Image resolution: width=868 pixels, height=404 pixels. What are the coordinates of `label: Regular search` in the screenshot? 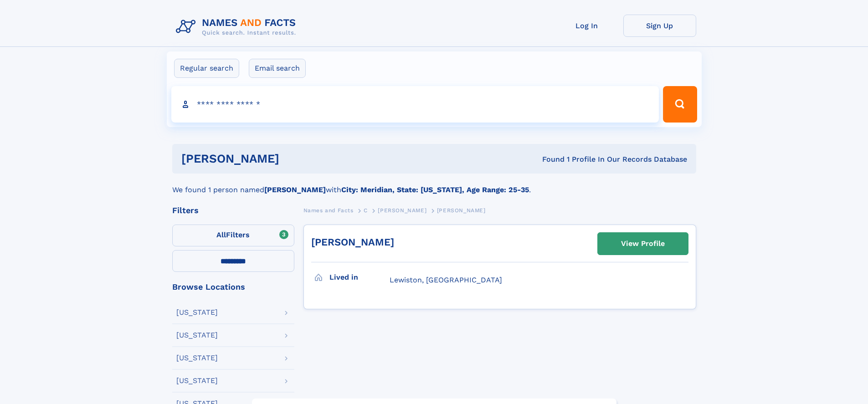 It's located at (206, 68).